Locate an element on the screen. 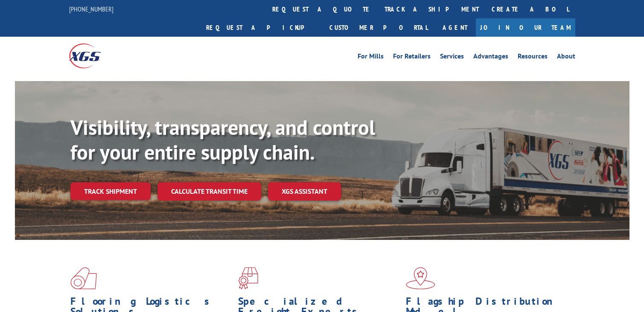 This screenshot has width=644, height=312. img: xgs-icon-flagship-distribution-model-red is located at coordinates (421, 278).